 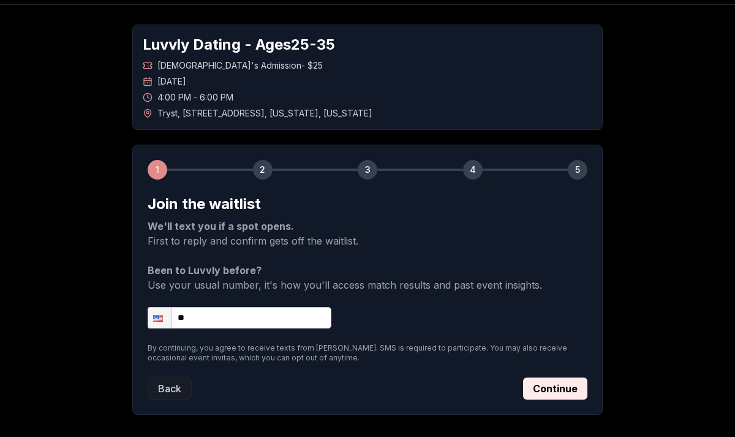 I want to click on h2: Join the waitlist, so click(x=368, y=204).